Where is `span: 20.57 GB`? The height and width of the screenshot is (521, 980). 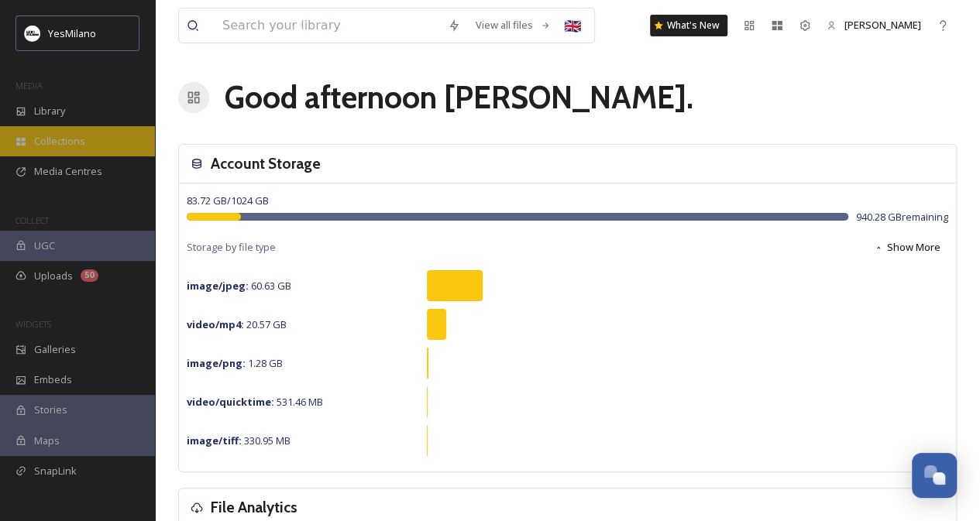
span: 20.57 GB is located at coordinates (237, 324).